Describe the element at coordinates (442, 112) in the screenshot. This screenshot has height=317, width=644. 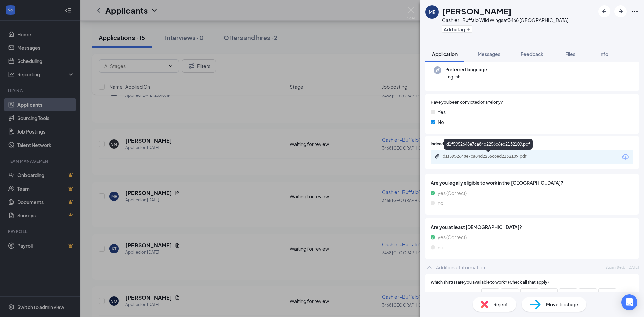
I see `span: Yes` at that location.